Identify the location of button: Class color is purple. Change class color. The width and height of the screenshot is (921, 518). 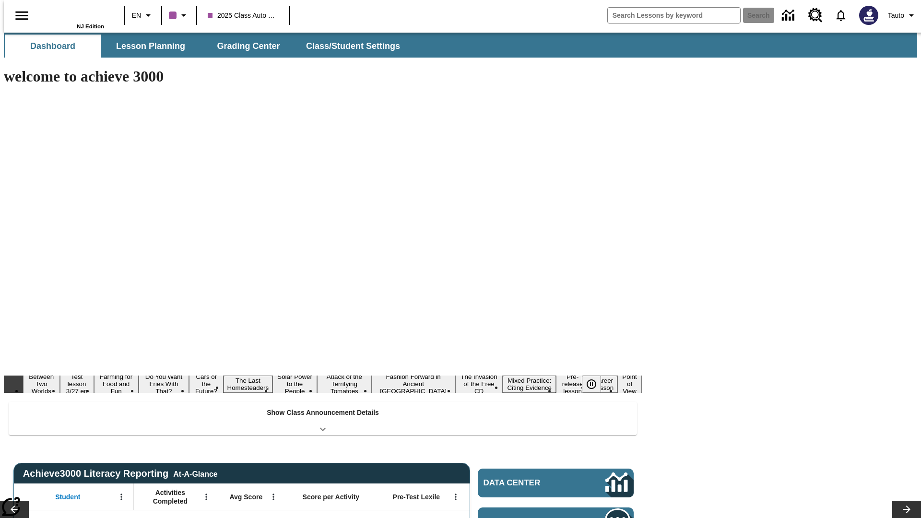
(179, 15).